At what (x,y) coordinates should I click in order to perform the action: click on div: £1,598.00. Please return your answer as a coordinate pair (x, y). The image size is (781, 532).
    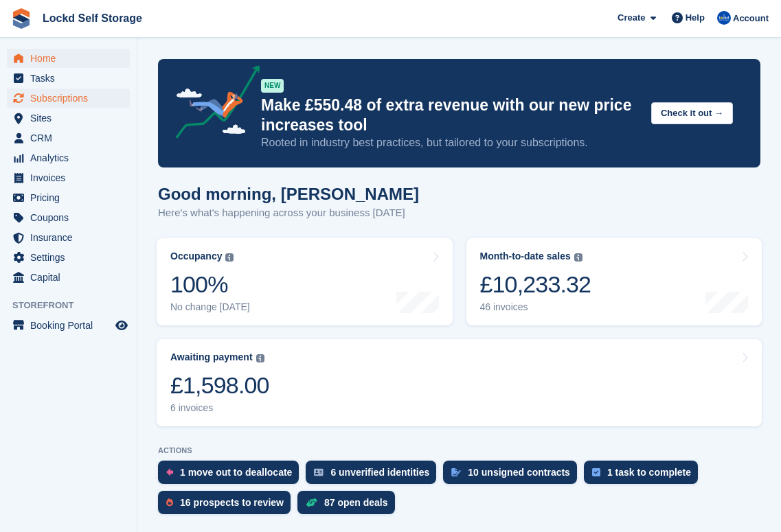
    Looking at the image, I should click on (219, 385).